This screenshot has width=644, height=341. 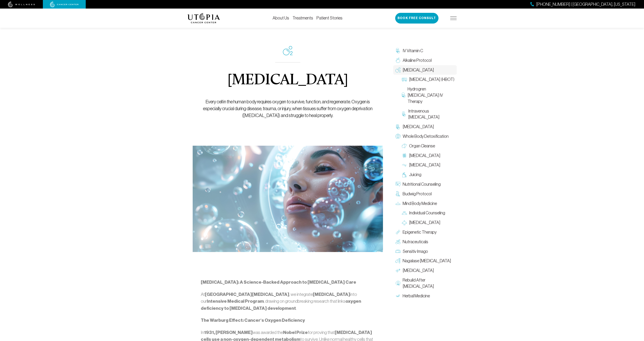 I want to click on a: Treatments, so click(x=303, y=18).